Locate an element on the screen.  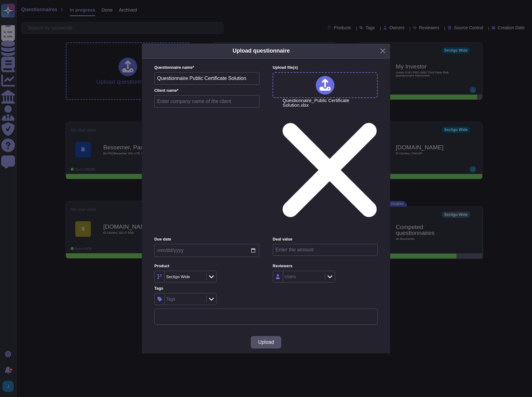
label: Reviewers is located at coordinates (325, 266).